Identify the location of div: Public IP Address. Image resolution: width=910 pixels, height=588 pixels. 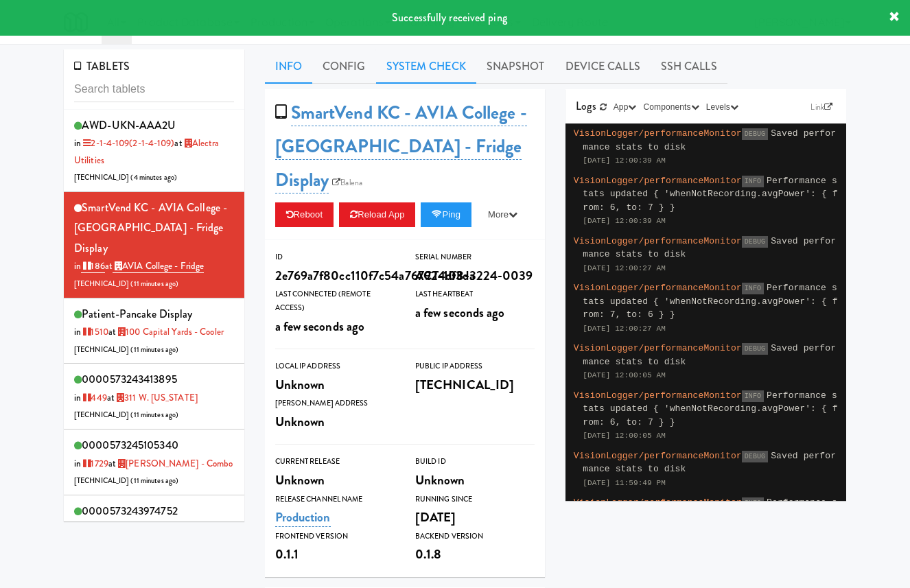
(475, 366).